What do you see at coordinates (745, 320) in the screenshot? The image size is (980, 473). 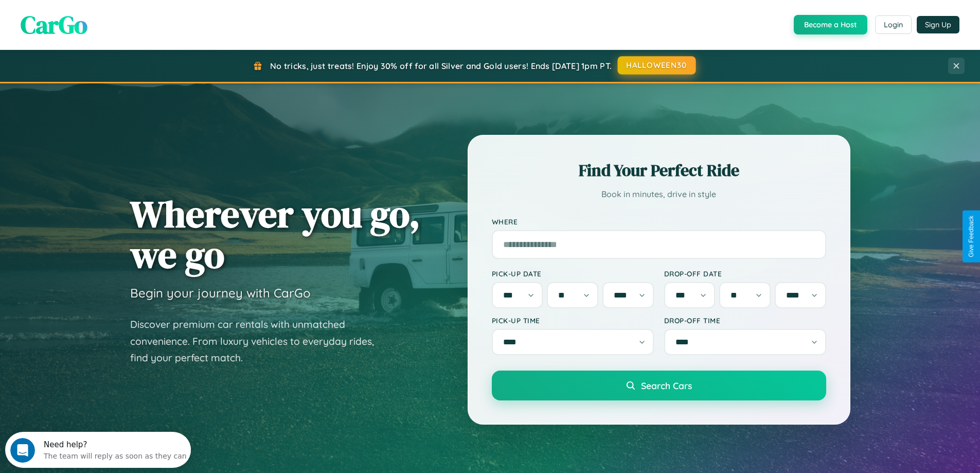 I see `label: Drop-off Time` at bounding box center [745, 320].